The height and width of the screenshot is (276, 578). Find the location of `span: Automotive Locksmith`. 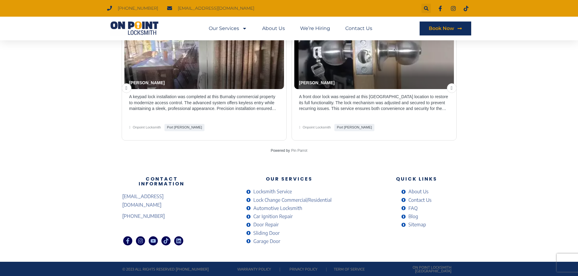

span: Automotive Locksmith is located at coordinates (277, 208).